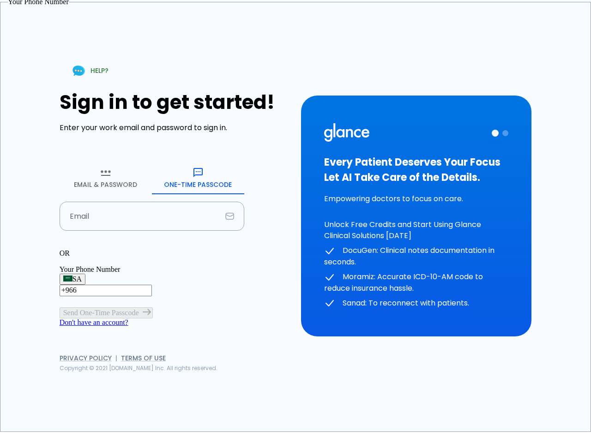 The height and width of the screenshot is (443, 591). Describe the element at coordinates (174, 128) in the screenshot. I see `p: Enter your work email and password to sign in.` at that location.